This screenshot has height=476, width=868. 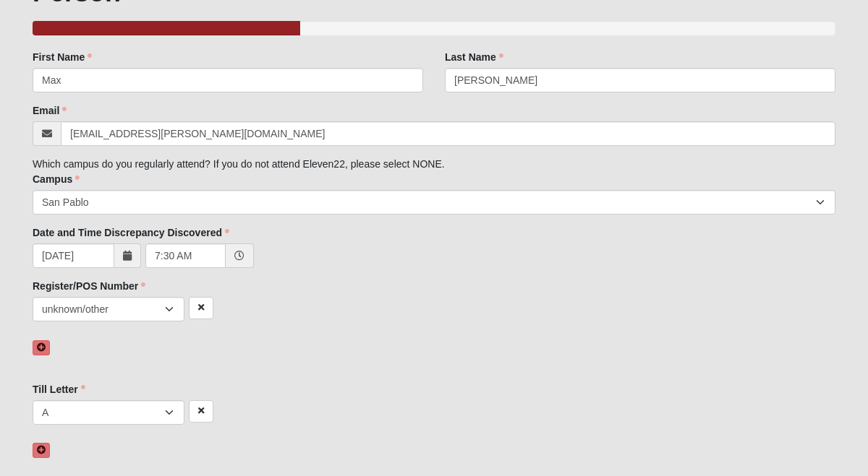 I want to click on label: Till Letter, so click(x=59, y=389).